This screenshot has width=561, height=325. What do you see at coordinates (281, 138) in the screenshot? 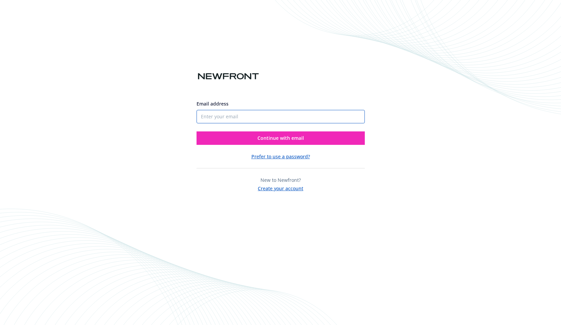
I see `span: Continue with email` at bounding box center [281, 138].